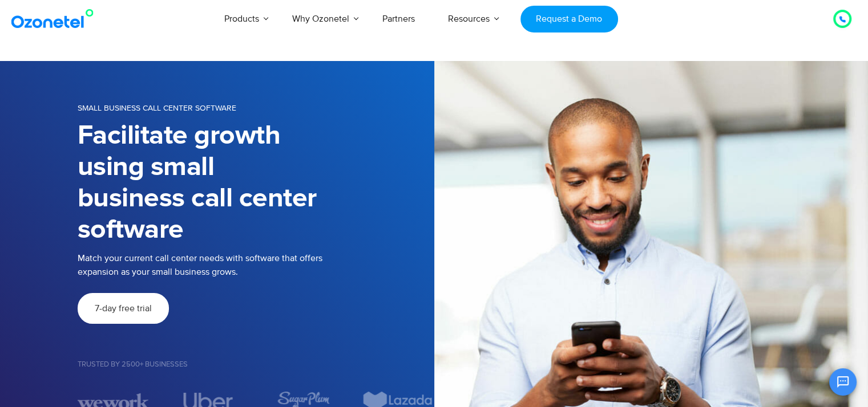 Image resolution: width=868 pixels, height=407 pixels. I want to click on a: 7-day free trial, so click(123, 309).